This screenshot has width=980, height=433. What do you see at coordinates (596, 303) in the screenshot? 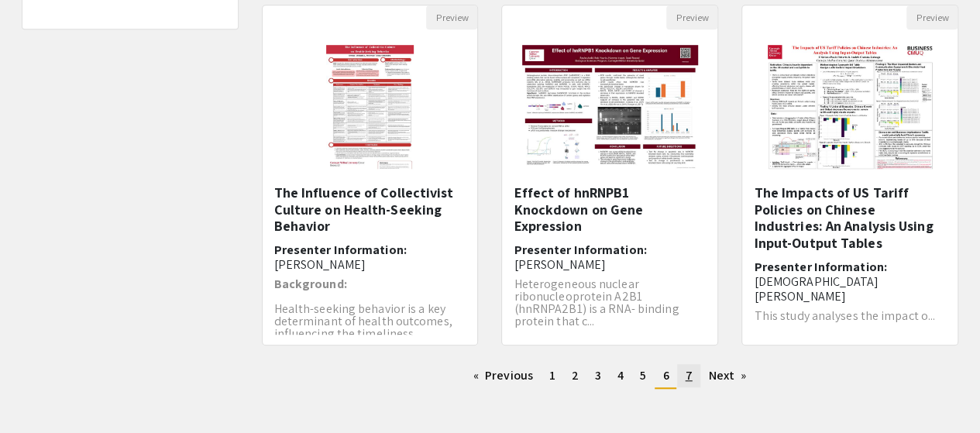
I see `span: Heterogeneous nuclear ribonucleoprotein A2B1 (hnRNPA2B1) is a RNA- binding protein that c...` at bounding box center [596, 303].